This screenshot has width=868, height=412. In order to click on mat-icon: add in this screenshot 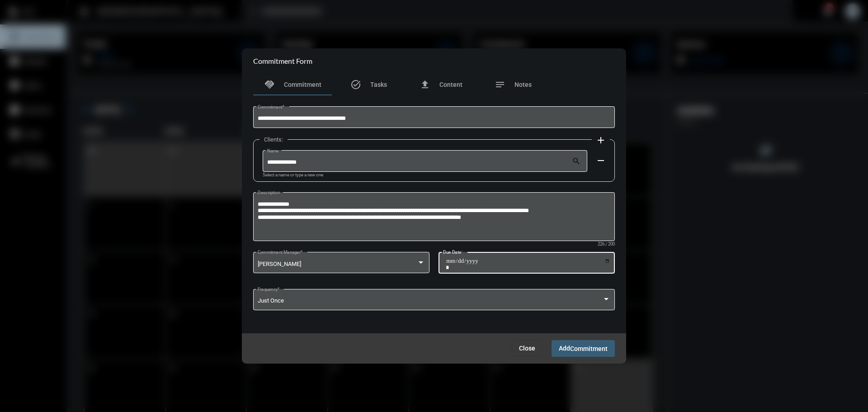, I will do `click(601, 140)`.